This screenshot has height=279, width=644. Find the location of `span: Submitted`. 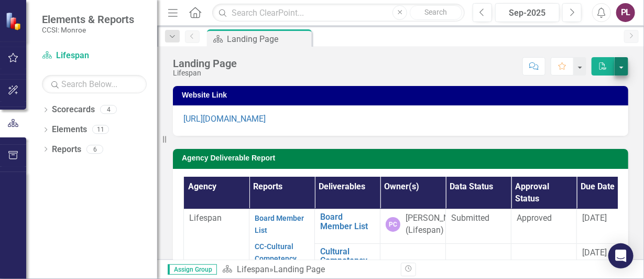

span: Submitted is located at coordinates (470, 218).